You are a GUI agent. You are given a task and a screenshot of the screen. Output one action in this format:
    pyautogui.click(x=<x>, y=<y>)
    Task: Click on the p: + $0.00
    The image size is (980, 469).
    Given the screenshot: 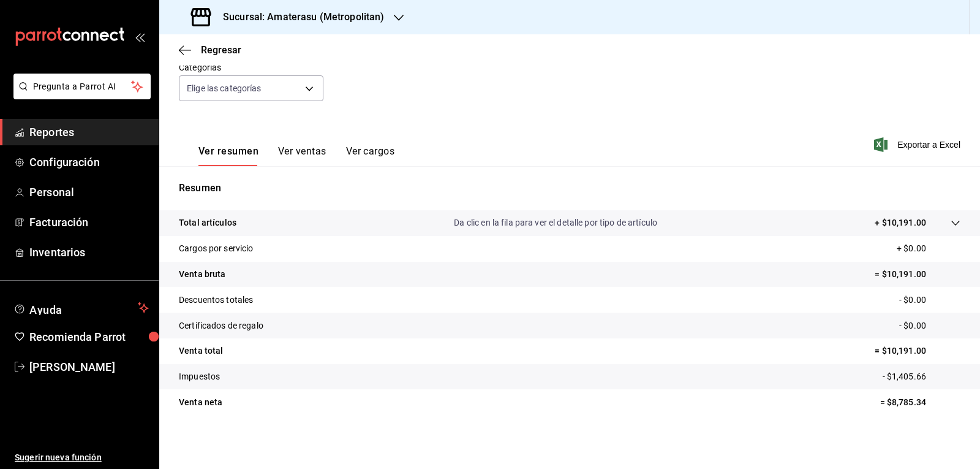 What is the action you would take?
    pyautogui.click(x=928, y=248)
    